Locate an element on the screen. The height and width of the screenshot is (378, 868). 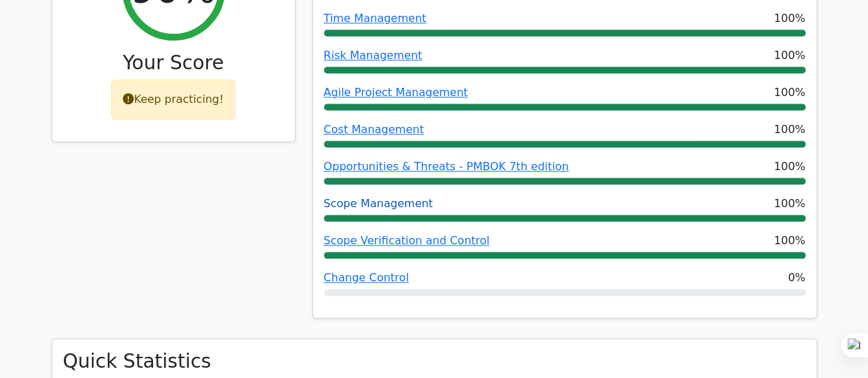
a: Opportunities & Threats - PMBOK 7th edition is located at coordinates (446, 167).